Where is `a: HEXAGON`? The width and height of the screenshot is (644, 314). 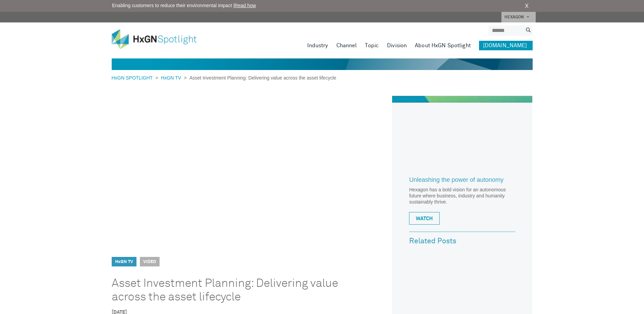
a: HEXAGON is located at coordinates (518, 17).